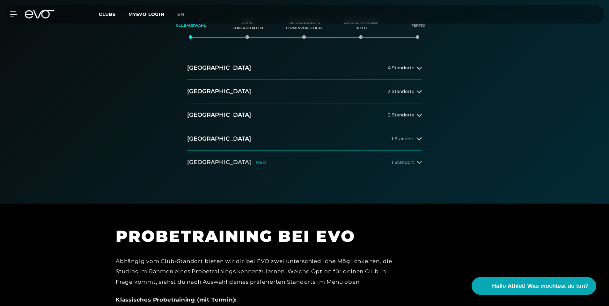 The image size is (609, 306). Describe the element at coordinates (176, 300) in the screenshot. I see `strong: Klassisches Probetraining (mit Termin):` at that location.